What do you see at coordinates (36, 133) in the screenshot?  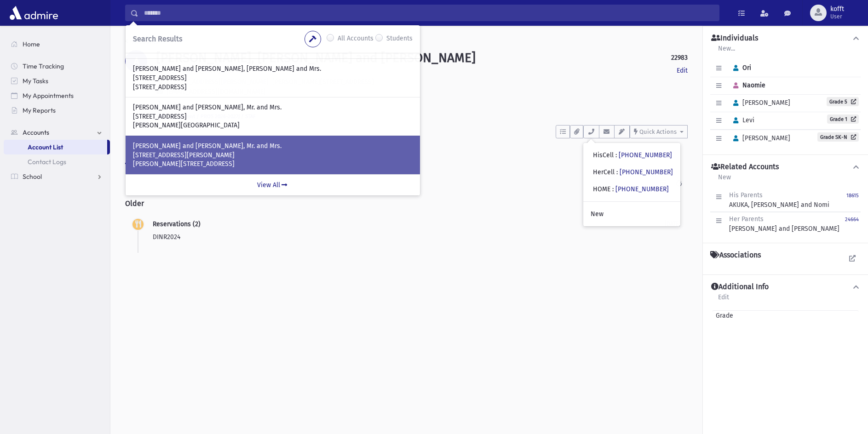 I see `span: Accounts` at bounding box center [36, 133].